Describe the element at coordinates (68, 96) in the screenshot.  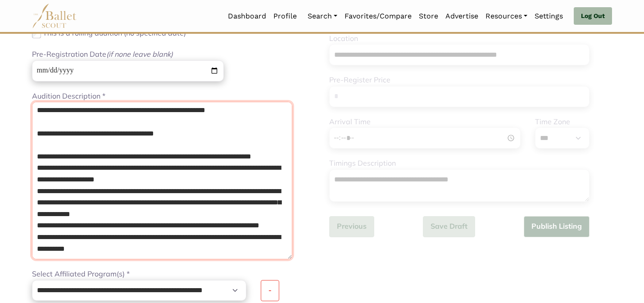
I see `label: Audition Description *` at that location.